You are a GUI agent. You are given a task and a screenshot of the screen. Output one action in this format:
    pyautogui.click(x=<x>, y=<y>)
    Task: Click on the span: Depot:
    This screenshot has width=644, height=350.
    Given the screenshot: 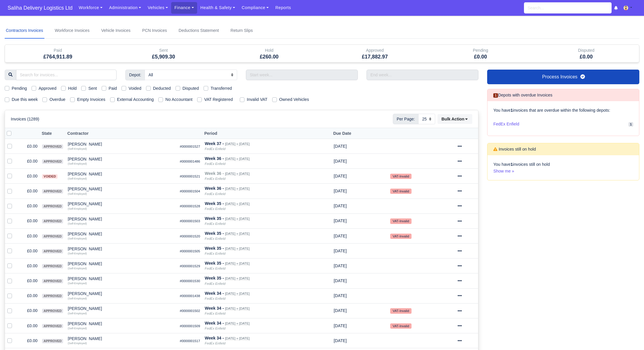 What is the action you would take?
    pyautogui.click(x=135, y=75)
    